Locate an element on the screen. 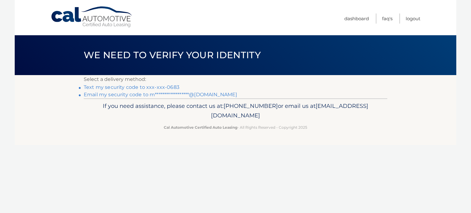 This screenshot has width=471, height=213. span: We need to verify your identity is located at coordinates (172, 55).